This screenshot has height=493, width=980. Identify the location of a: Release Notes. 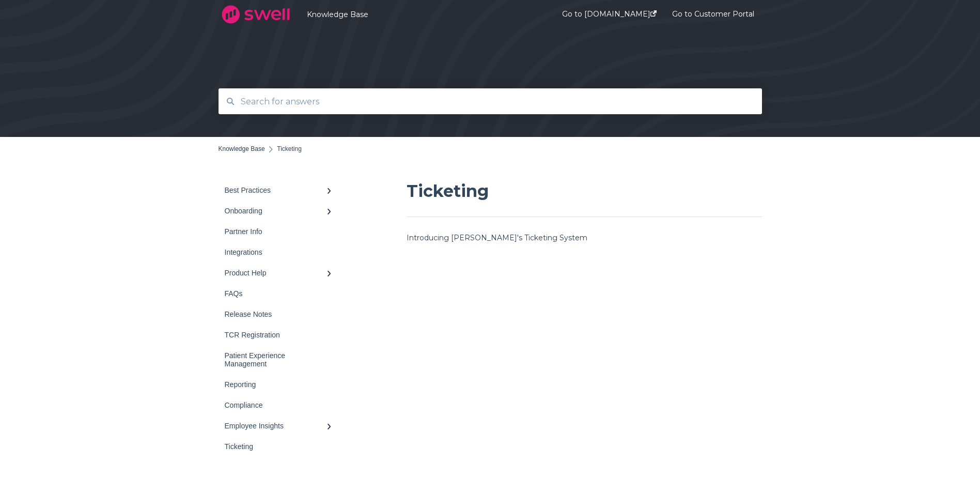
(281, 314).